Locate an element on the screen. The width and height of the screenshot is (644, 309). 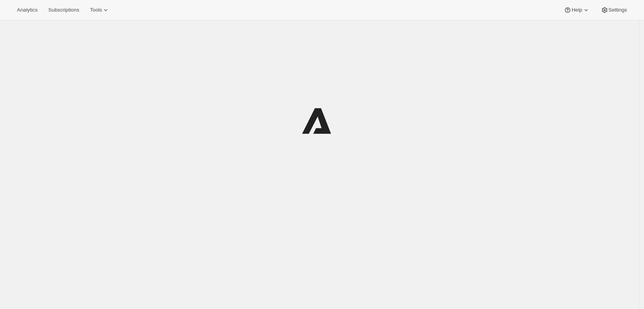
button: Settings is located at coordinates (614, 10).